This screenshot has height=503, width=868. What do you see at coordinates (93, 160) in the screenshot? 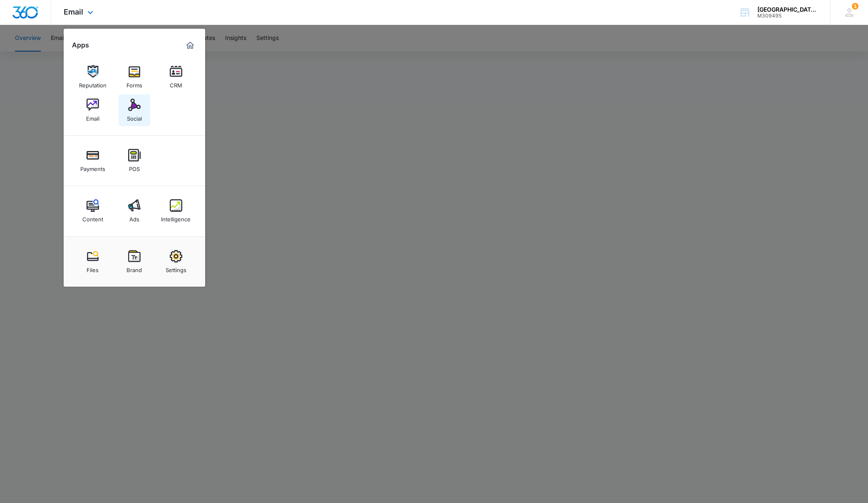
I see `a: Payments` at bounding box center [93, 160].